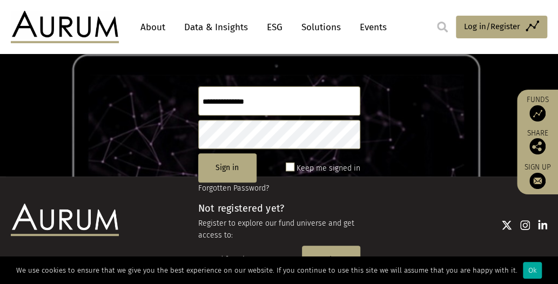 The height and width of the screenshot is (284, 558). Describe the element at coordinates (370, 27) in the screenshot. I see `a: Events` at that location.